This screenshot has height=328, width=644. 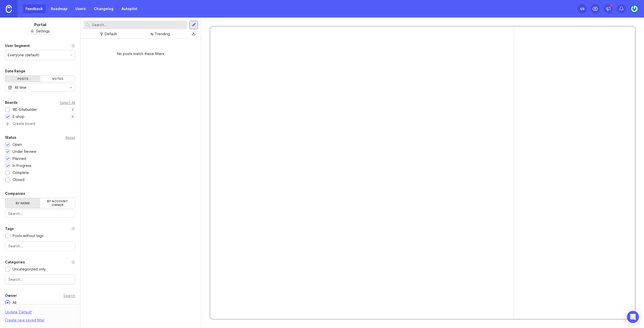 I want to click on div: Posts, so click(x=23, y=79).